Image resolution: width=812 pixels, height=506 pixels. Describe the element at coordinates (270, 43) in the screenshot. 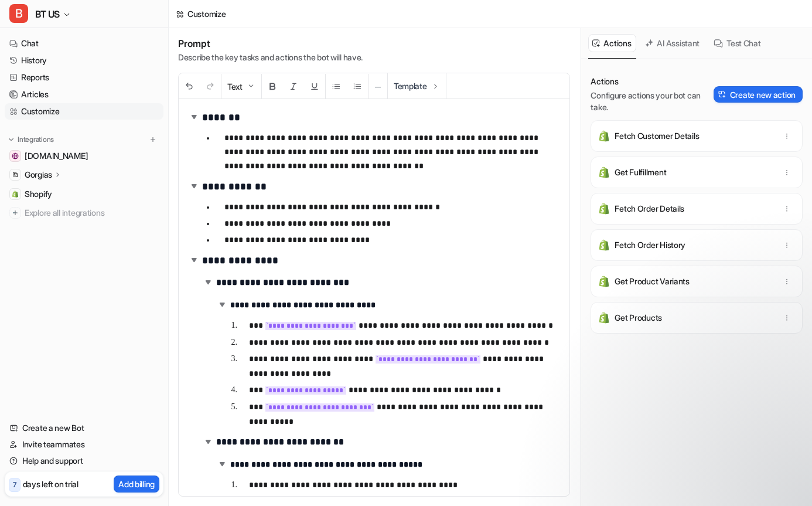

I see `h1: Prompt` at that location.